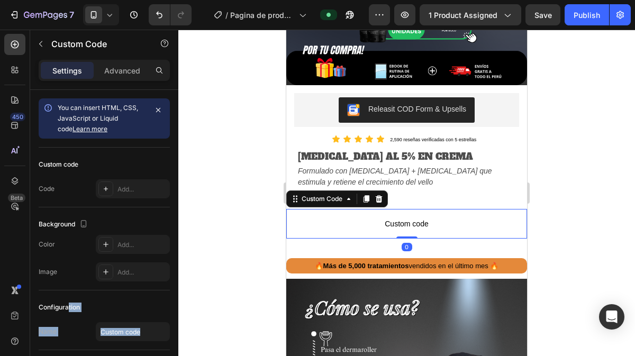 Image resolution: width=635 pixels, height=356 pixels. I want to click on button: Publish, so click(587, 15).